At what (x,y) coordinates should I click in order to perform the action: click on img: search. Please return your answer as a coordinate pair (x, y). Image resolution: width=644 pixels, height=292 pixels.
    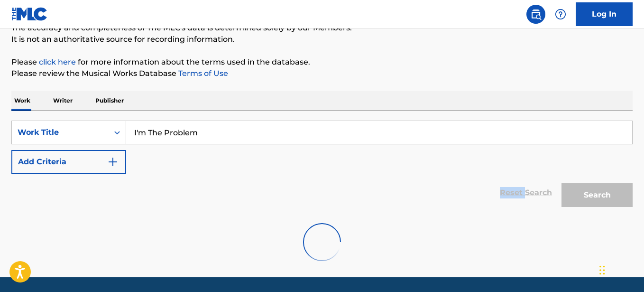
    Looking at the image, I should click on (536, 14).